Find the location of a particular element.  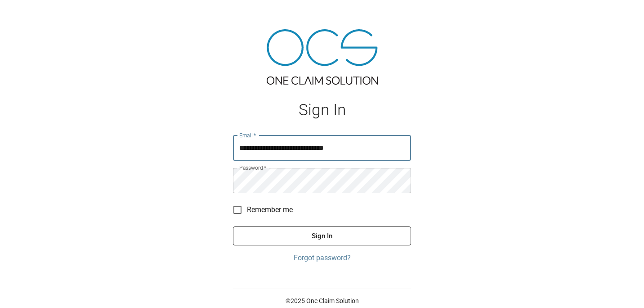

label: Password is located at coordinates (253, 167).